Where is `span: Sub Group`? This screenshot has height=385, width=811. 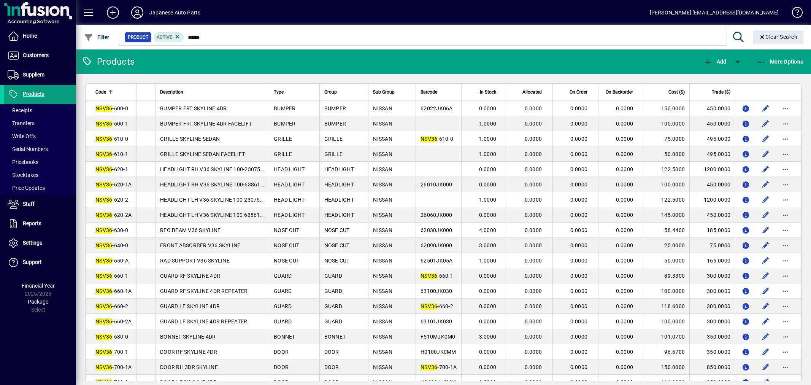 span: Sub Group is located at coordinates (384, 92).